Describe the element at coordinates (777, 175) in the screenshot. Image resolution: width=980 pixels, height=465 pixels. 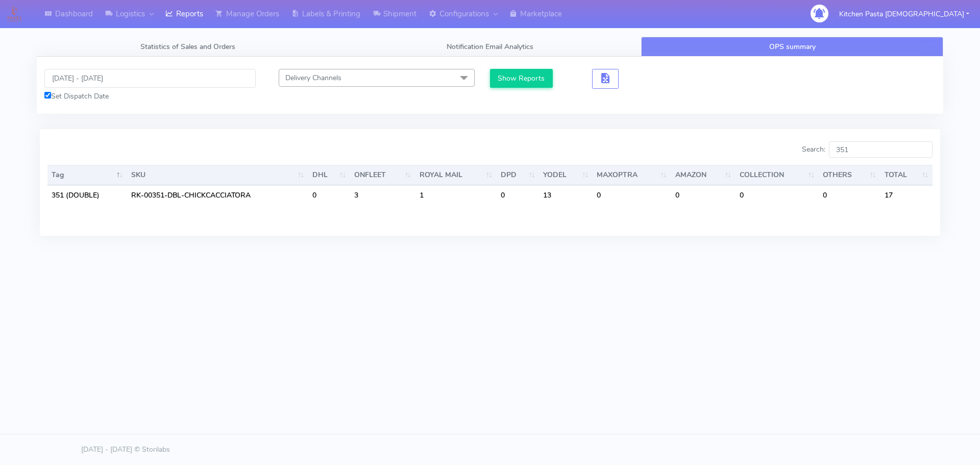
I see `th: COLLECTION : activate to sort column ascending` at that location.